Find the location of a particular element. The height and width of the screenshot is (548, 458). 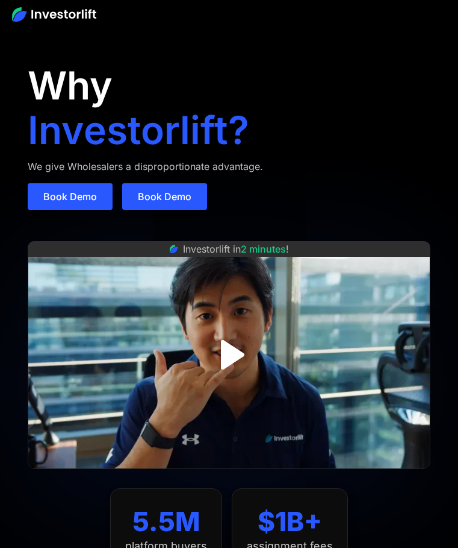

a: open lightbox is located at coordinates (229, 354).